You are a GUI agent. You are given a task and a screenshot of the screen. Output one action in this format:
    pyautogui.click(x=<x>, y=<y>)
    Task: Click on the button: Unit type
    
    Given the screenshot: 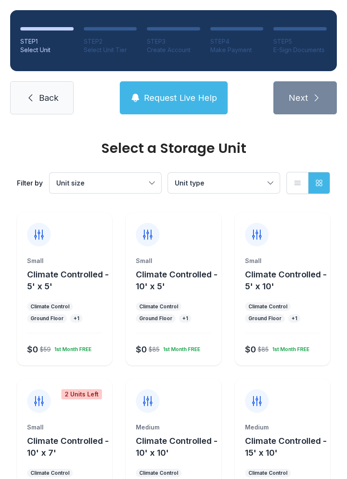 What is the action you would take?
    pyautogui.click(x=224, y=183)
    